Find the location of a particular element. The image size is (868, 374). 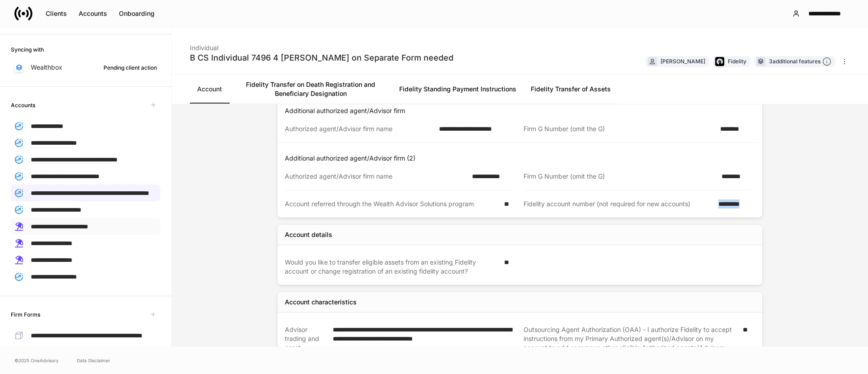

a: Fidelity Transfer of Assets is located at coordinates (571, 89).